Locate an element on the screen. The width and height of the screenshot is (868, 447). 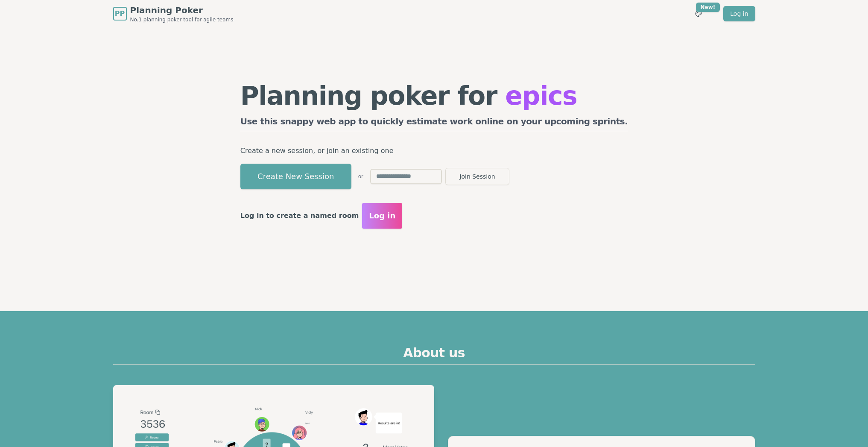
h1: Planning poker for is located at coordinates (434, 96).